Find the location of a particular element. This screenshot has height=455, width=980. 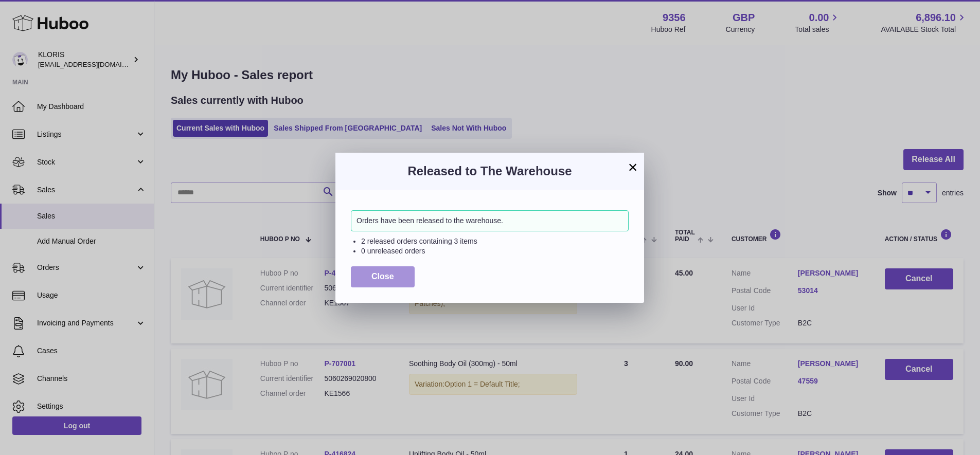

h3: Released to The Warehouse is located at coordinates (490, 171).